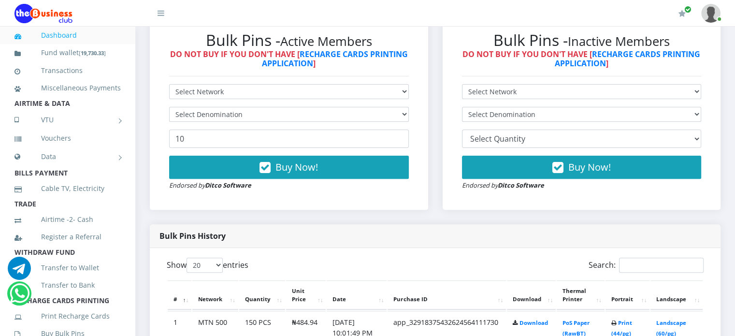 The height and width of the screenshot is (336, 735). What do you see at coordinates (92, 53) in the screenshot?
I see `b: 19,730.33` at bounding box center [92, 53].